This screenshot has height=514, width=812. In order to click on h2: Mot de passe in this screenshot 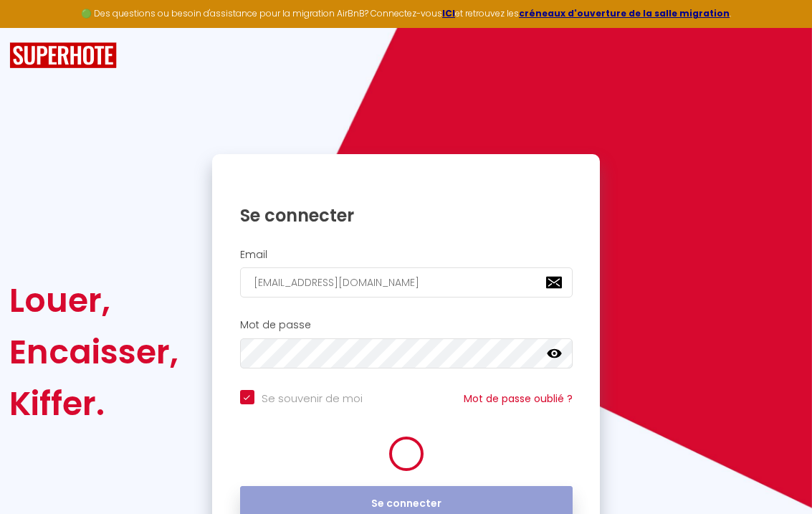, I will do `click(406, 325)`.